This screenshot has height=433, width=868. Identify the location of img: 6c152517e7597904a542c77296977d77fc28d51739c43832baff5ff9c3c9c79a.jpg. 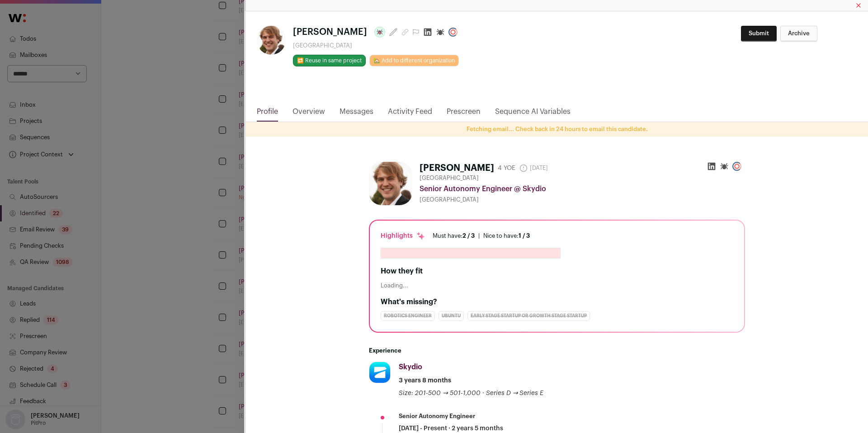
(380, 373).